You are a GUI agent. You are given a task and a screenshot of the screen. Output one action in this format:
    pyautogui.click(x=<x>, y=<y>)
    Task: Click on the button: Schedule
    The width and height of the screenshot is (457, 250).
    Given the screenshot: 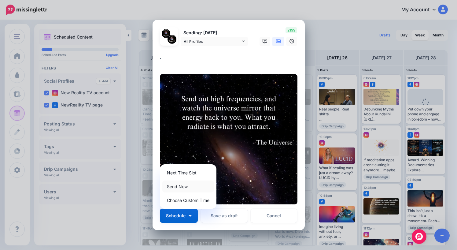 What is the action you would take?
    pyautogui.click(x=179, y=215)
    